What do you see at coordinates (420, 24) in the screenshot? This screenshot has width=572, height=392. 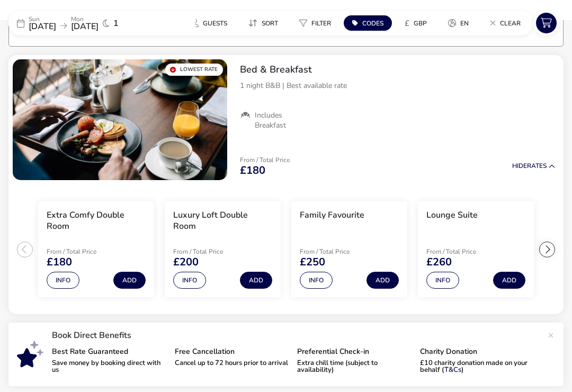 I see `span: GBP` at bounding box center [420, 24].